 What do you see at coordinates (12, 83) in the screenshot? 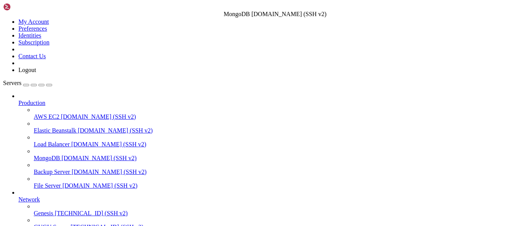
I see `span: Servers` at bounding box center [12, 83].